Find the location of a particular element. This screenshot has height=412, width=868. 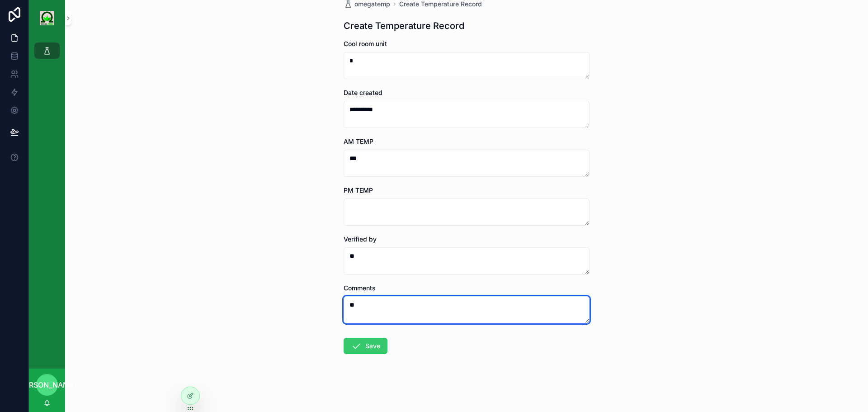

span: PM TEMP is located at coordinates (358, 190).